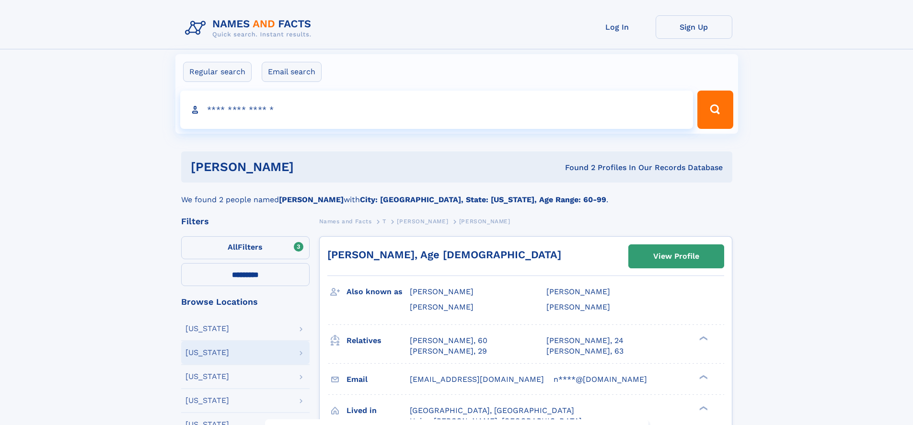  What do you see at coordinates (245, 248) in the screenshot?
I see `label: Filters` at bounding box center [245, 248].